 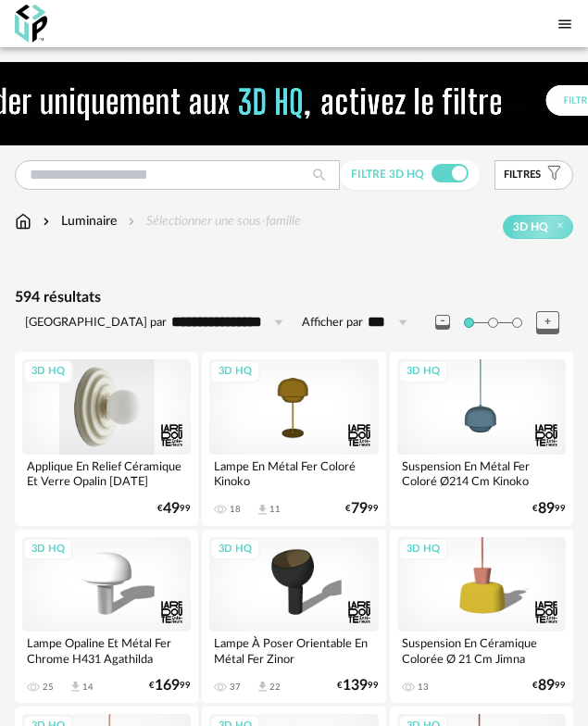 I want to click on div: 37, so click(x=235, y=687).